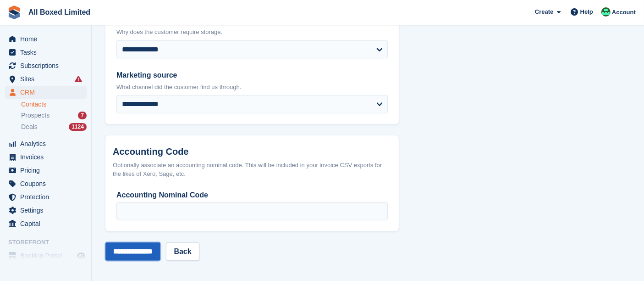 The image size is (644, 281). Describe the element at coordinates (82, 115) in the screenshot. I see `div: 7` at that location.